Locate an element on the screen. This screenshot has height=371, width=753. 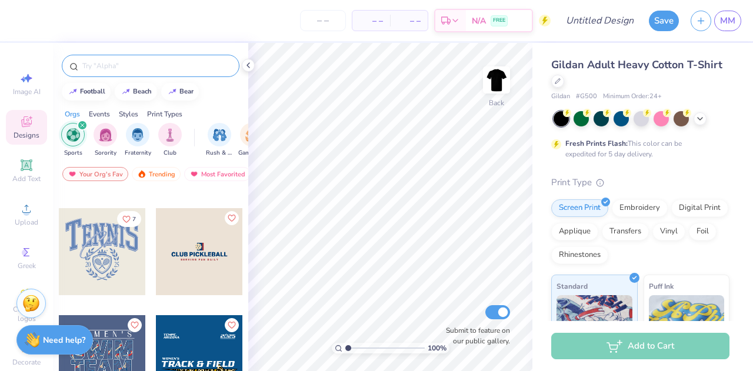
span: Upload is located at coordinates (26, 223).